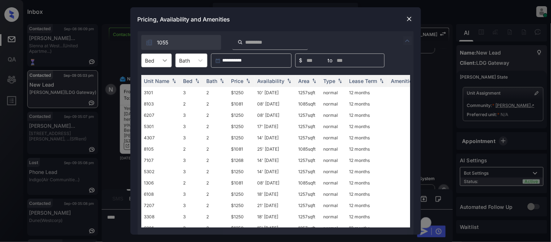 The image size is (551, 242). What do you see at coordinates (161, 104) in the screenshot?
I see `td: 8103` at bounding box center [161, 104].